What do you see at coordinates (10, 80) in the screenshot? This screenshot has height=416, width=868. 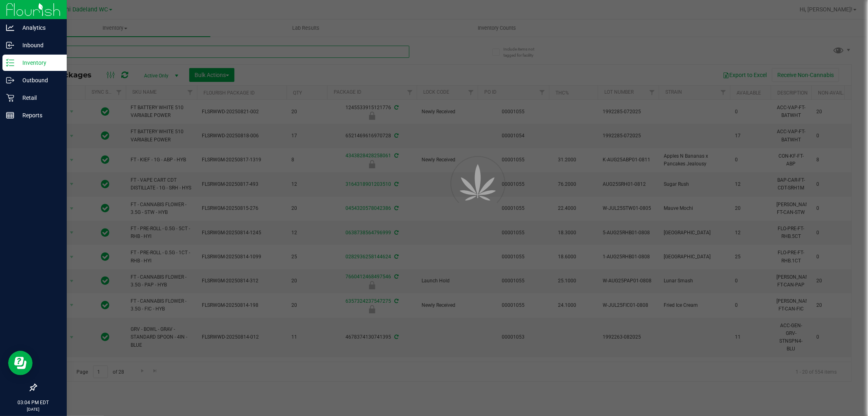 I see `inline-svg: Outbound` at bounding box center [10, 80].